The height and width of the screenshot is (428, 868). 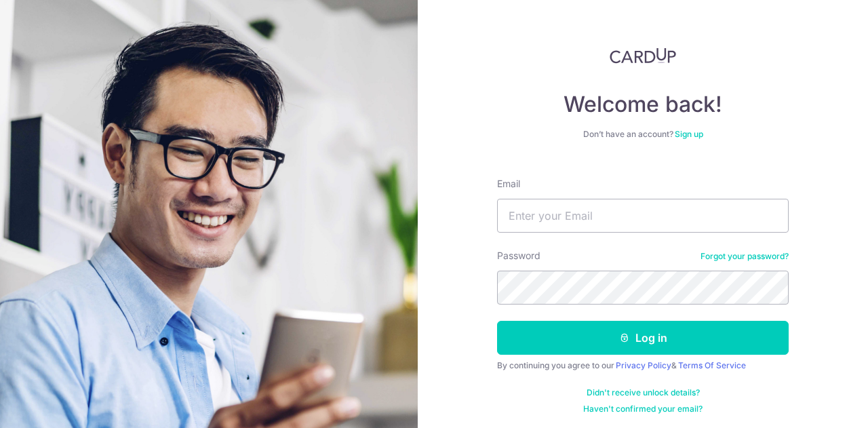 What do you see at coordinates (509, 184) in the screenshot?
I see `label: Email` at bounding box center [509, 184].